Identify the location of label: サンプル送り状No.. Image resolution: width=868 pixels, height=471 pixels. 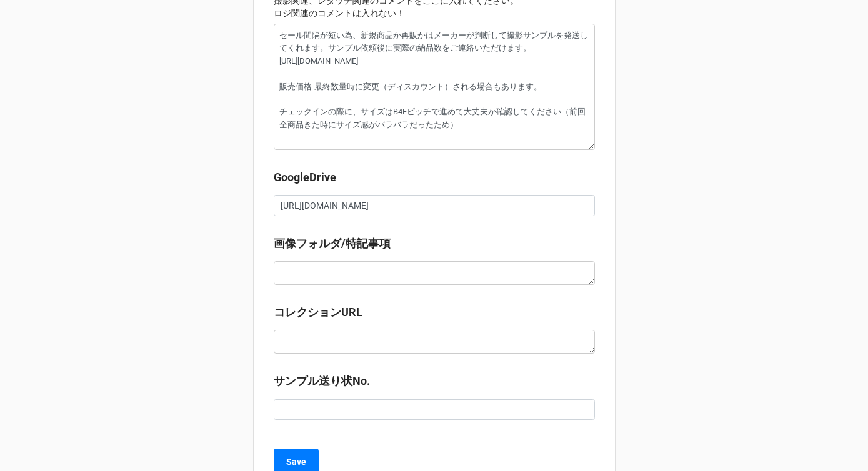
(322, 381).